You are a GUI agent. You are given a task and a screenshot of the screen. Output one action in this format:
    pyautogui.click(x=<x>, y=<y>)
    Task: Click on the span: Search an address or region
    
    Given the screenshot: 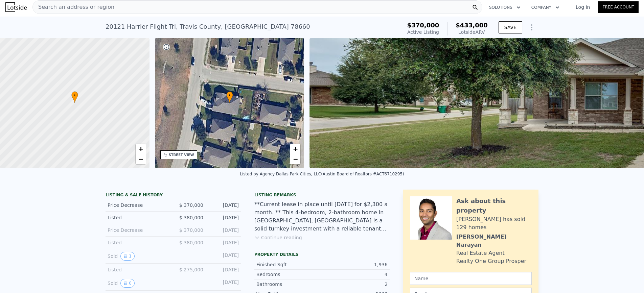 What is the action you would take?
    pyautogui.click(x=73, y=7)
    